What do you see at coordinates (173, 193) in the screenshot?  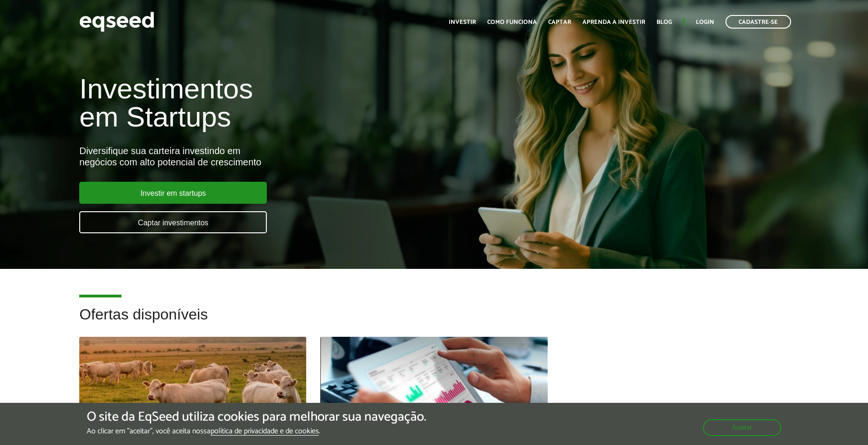 I see `a: Investir em startups` at bounding box center [173, 193].